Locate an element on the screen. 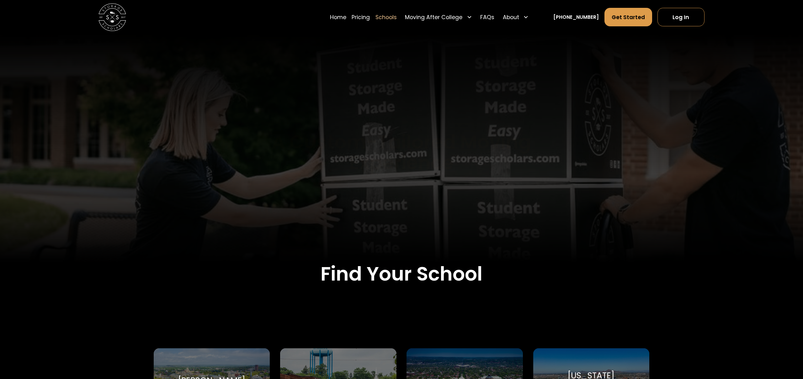 This screenshot has height=379, width=803. a: Pricing is located at coordinates (361, 17).